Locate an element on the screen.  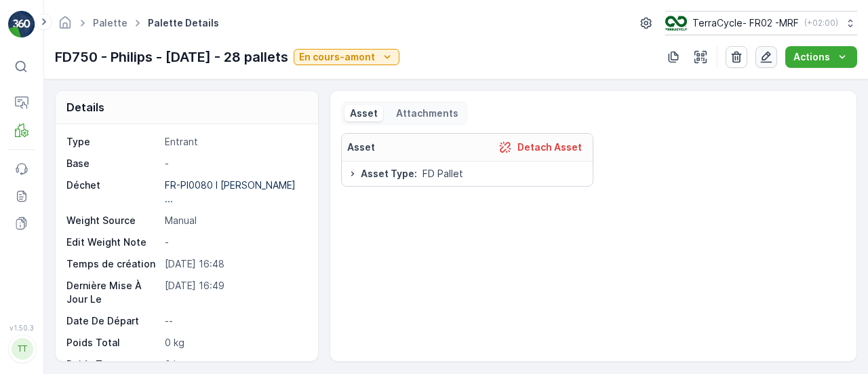
p: Déchet is located at coordinates (113, 192).